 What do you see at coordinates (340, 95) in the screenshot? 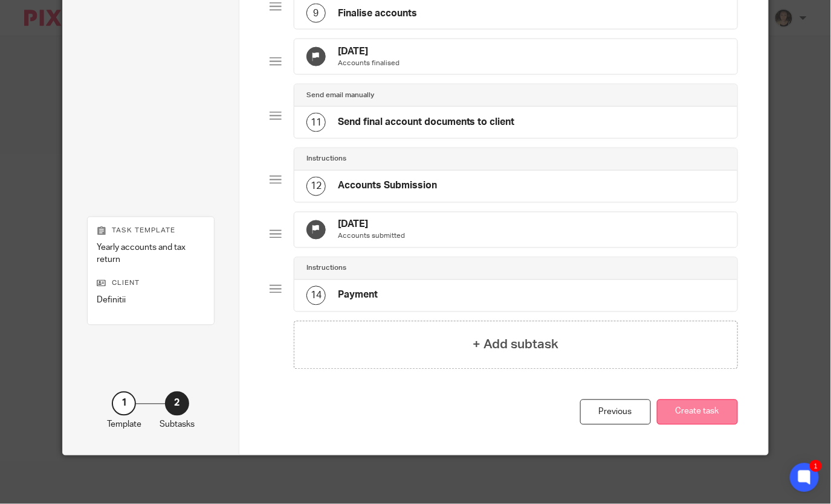
I see `h4: Send email manually` at bounding box center [340, 95].